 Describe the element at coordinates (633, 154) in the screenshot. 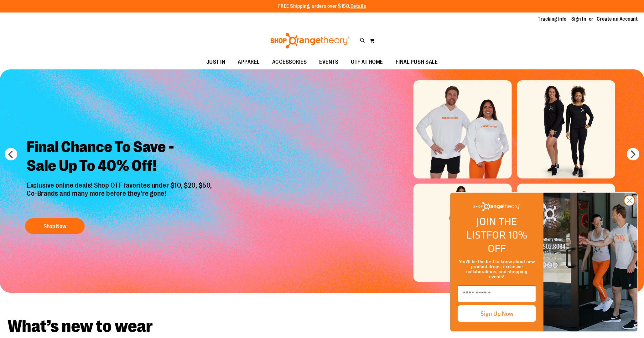

I see `button: next` at that location.